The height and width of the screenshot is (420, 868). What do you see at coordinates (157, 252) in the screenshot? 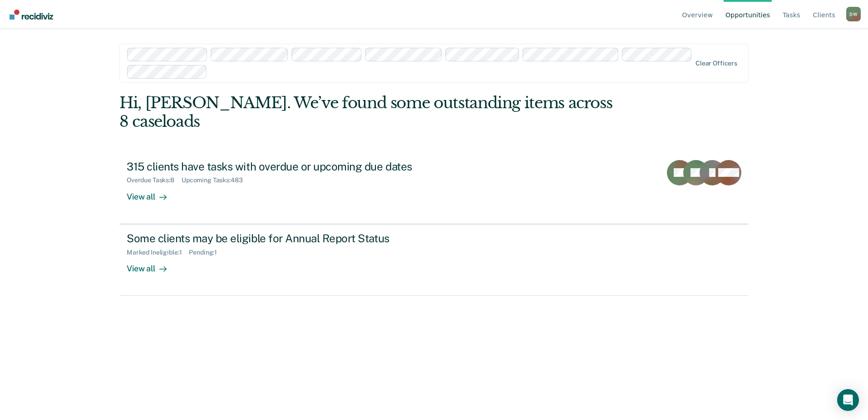
I see `div: Marked Ineligible : 1` at bounding box center [157, 252].